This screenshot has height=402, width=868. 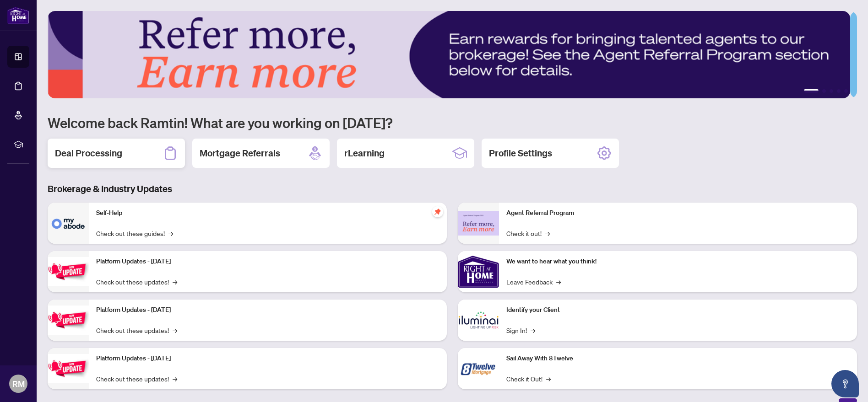 I want to click on button: 4, so click(x=839, y=91).